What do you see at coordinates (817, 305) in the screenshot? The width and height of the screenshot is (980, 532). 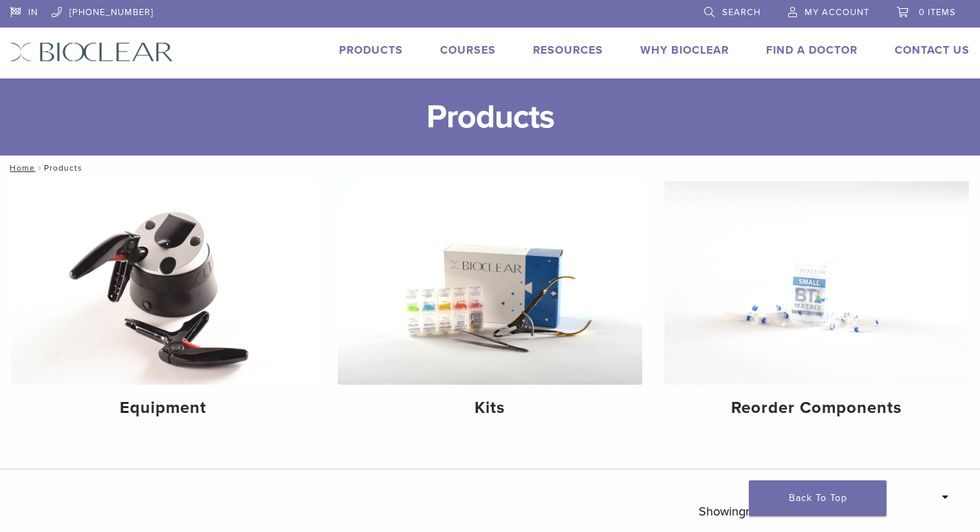 I see `a: Reorder Components` at bounding box center [817, 305].